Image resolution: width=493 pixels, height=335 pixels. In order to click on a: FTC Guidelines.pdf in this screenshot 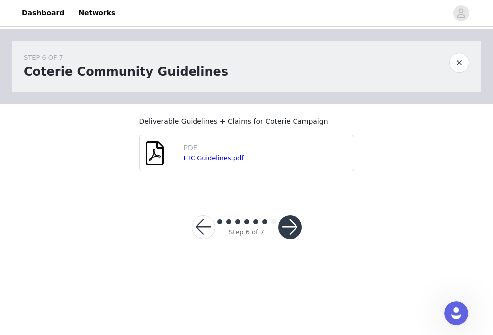, I will do `click(213, 158)`.